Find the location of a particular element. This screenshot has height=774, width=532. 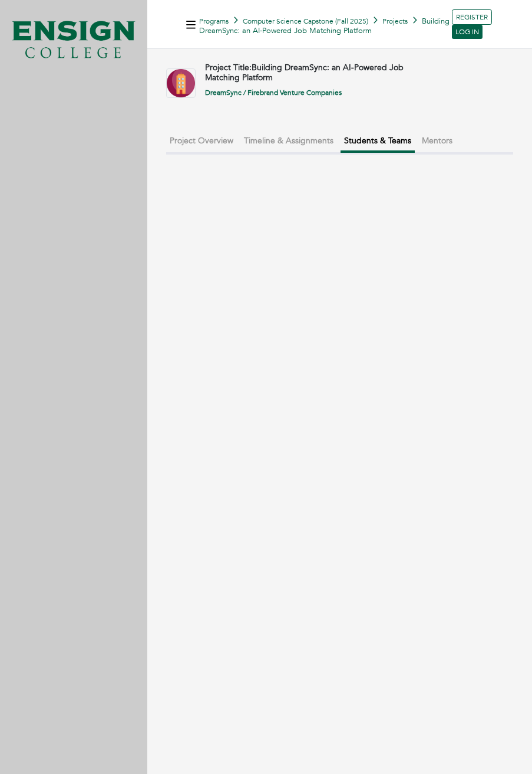

button: Students & Teams is located at coordinates (378, 142).